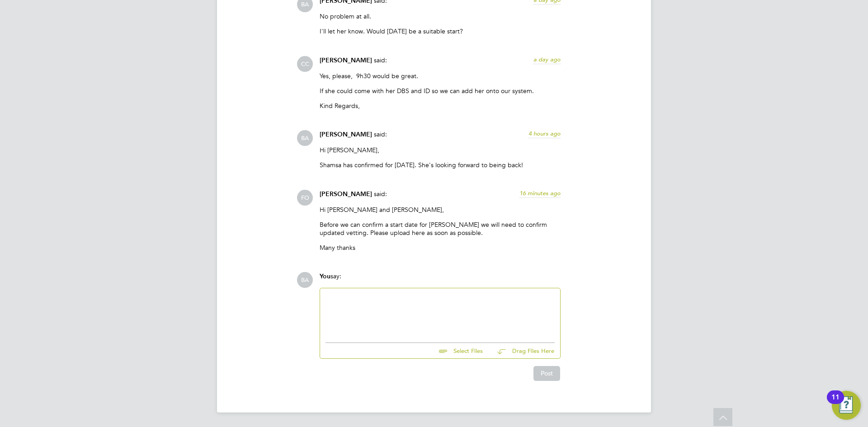  I want to click on button: Open Resource Center, 11 new notifications, so click(847, 406).